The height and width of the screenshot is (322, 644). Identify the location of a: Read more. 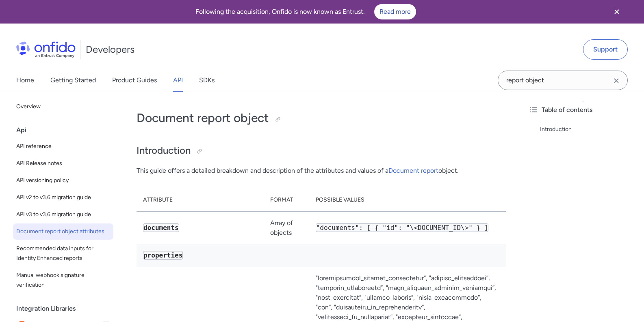
(395, 12).